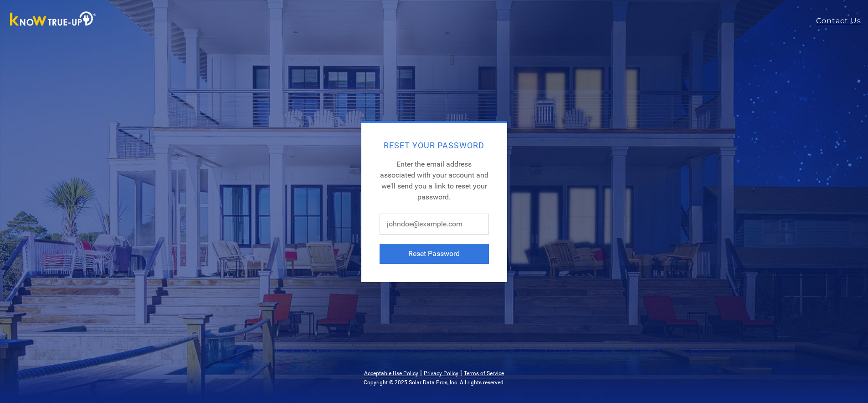  I want to click on img: Know True-Up, so click(53, 19).